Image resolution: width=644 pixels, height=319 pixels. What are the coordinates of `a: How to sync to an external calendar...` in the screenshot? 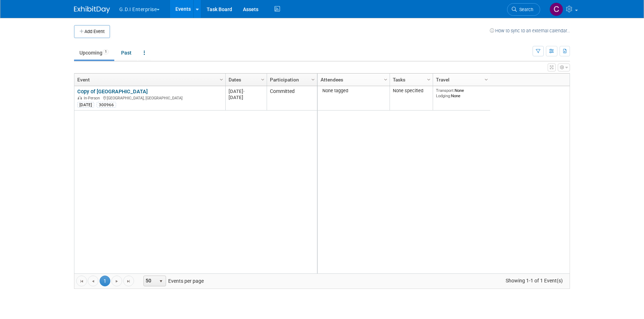 It's located at (530, 30).